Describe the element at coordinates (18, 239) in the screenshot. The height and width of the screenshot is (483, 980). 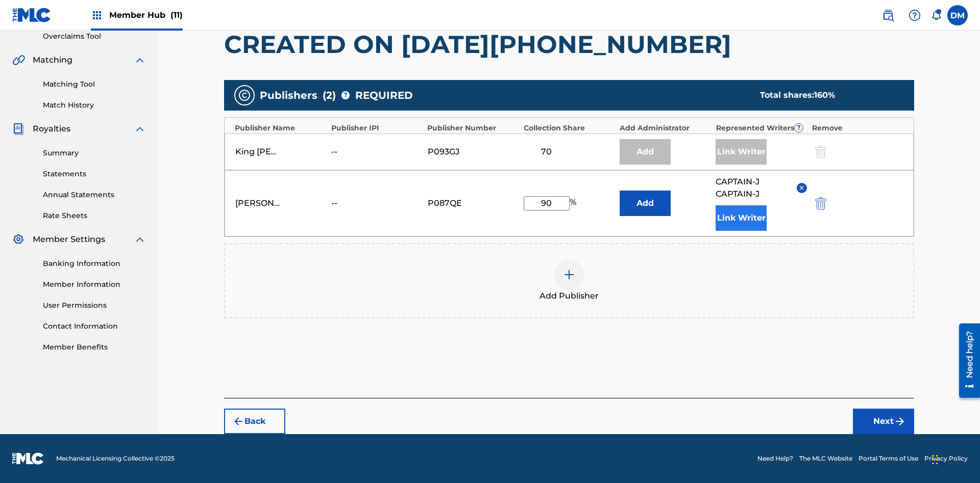
I see `img: Member Settings` at that location.